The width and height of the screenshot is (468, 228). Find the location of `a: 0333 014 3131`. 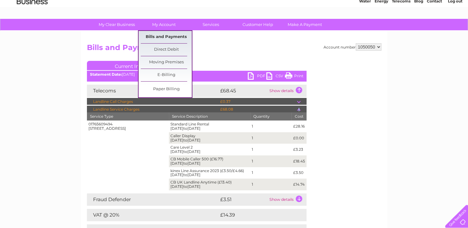

a: 0333 014 3131 is located at coordinates (373, 7).